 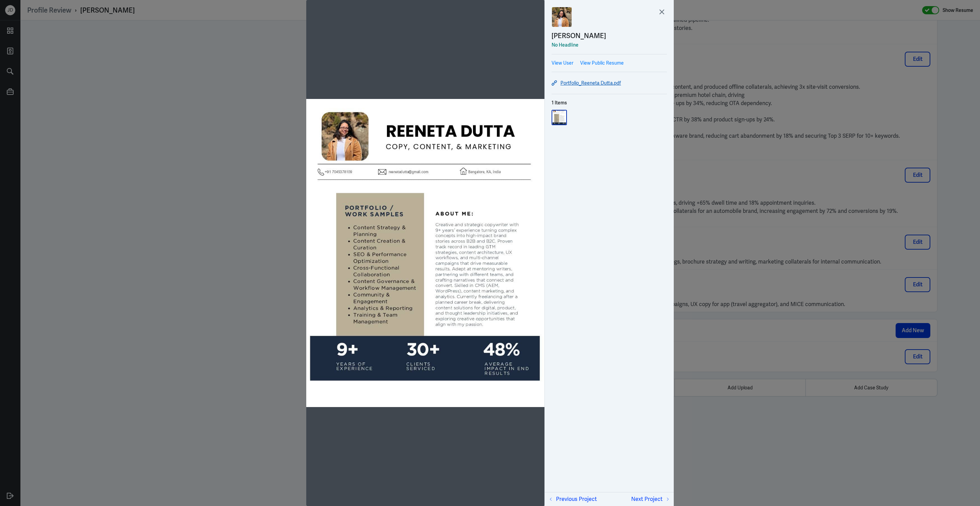 What do you see at coordinates (562, 17) in the screenshot?
I see `img: Reeneta Dutta` at bounding box center [562, 17].